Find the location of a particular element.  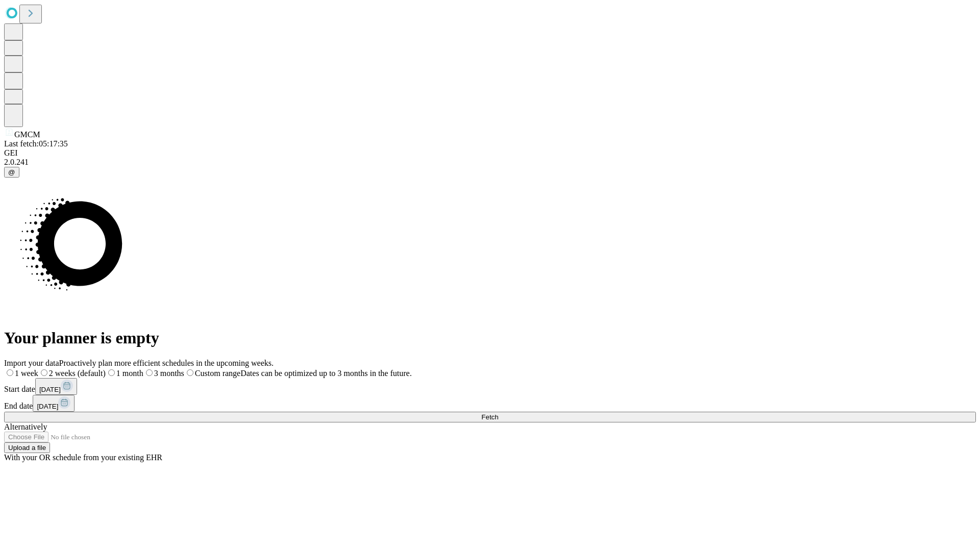

input: 1 week is located at coordinates (10, 372).